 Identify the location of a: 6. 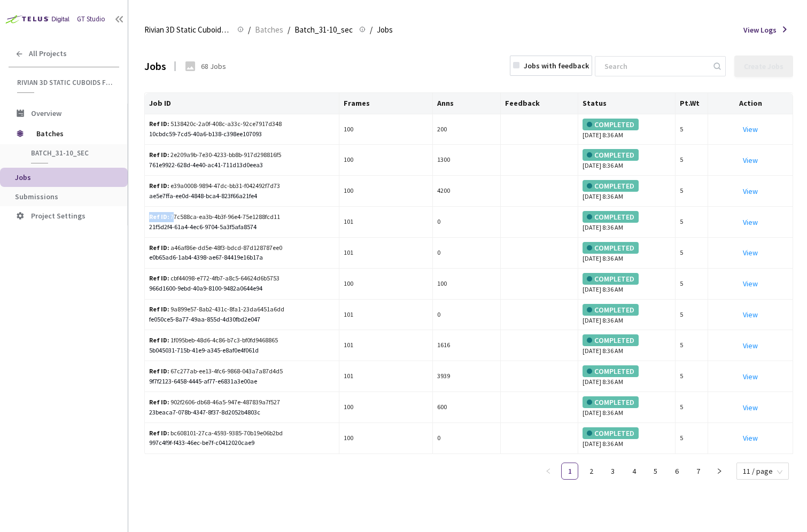
(677, 472).